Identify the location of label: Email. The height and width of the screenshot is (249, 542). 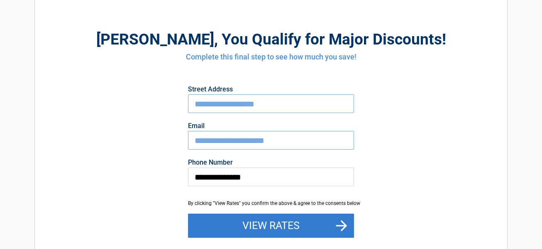
(271, 126).